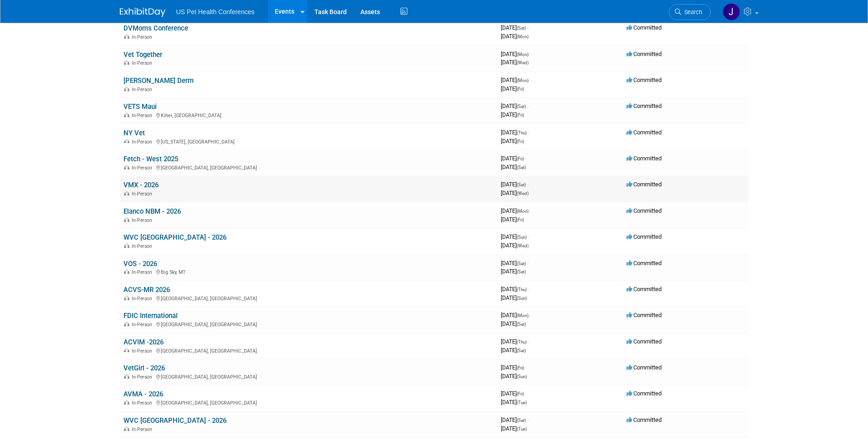 The image size is (868, 441). Describe the element at coordinates (152, 211) in the screenshot. I see `a: Elanco NBM - 2026` at that location.